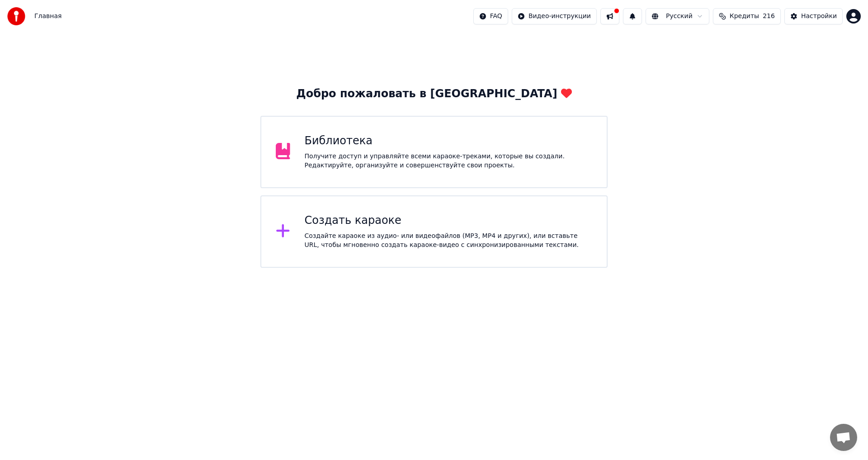 This screenshot has width=868, height=460. What do you see at coordinates (491, 16) in the screenshot?
I see `button: FAQ` at bounding box center [491, 16].